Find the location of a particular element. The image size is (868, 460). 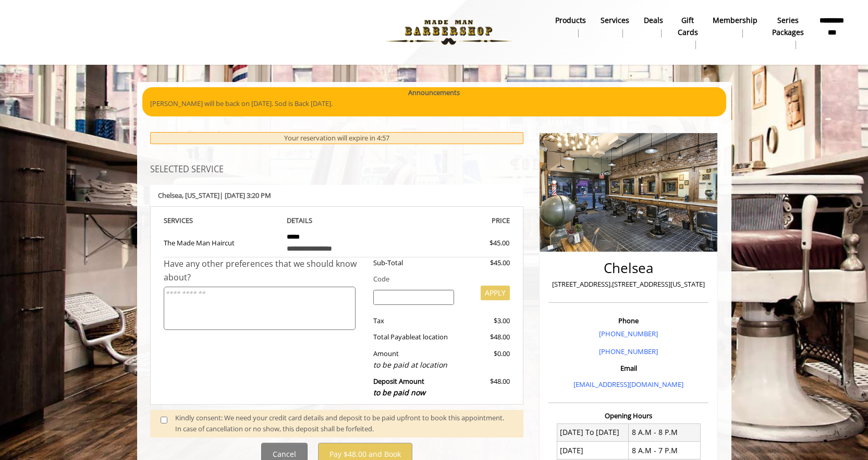

a: Series packagesSeries packages is located at coordinates (788, 33).